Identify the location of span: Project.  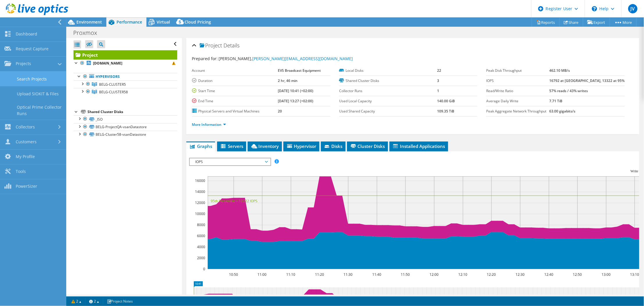
(211, 45).